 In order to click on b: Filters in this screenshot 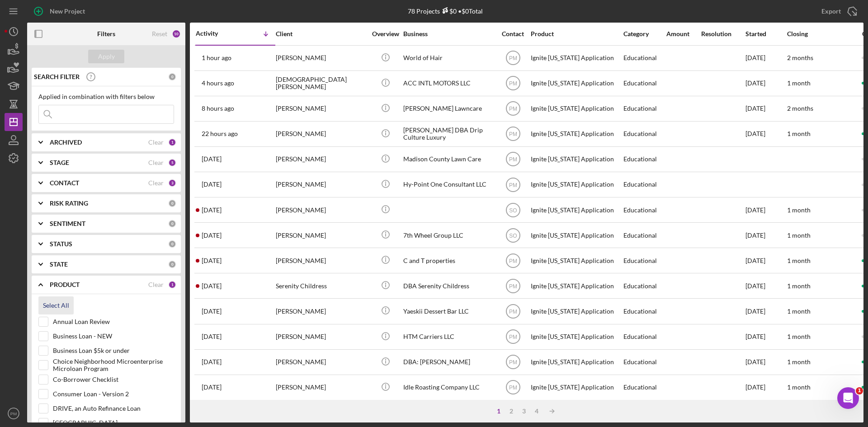, I will do `click(106, 34)`.